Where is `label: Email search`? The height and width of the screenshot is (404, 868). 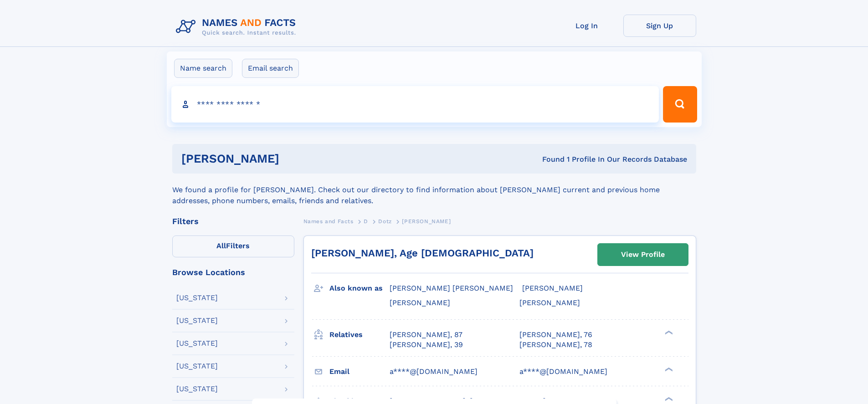 label: Email search is located at coordinates (270, 68).